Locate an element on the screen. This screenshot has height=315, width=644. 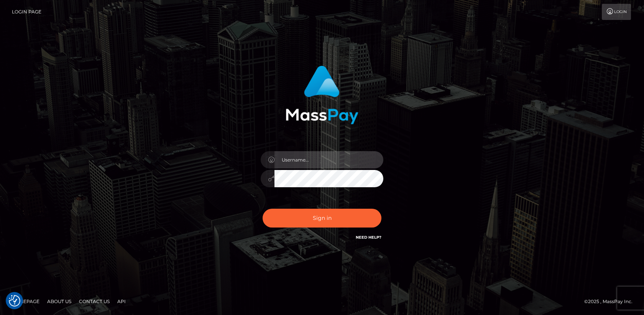
div: © 2025 , MassPay Inc. is located at coordinates (611, 301).